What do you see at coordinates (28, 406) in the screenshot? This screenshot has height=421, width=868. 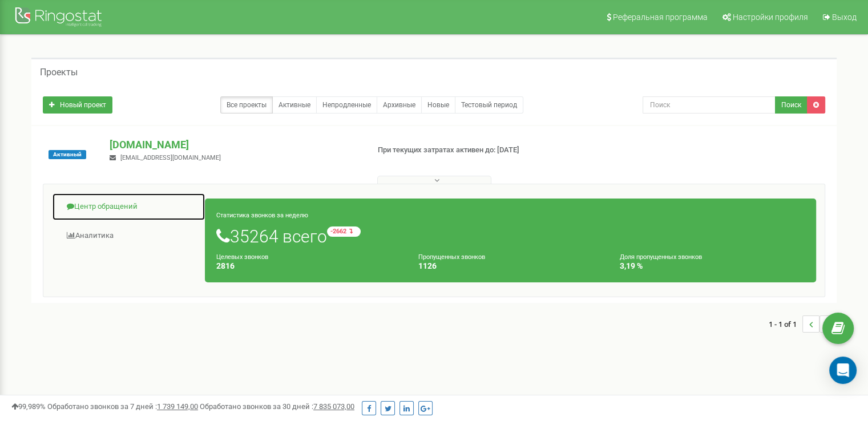 I see `span: 99,989%` at bounding box center [28, 406].